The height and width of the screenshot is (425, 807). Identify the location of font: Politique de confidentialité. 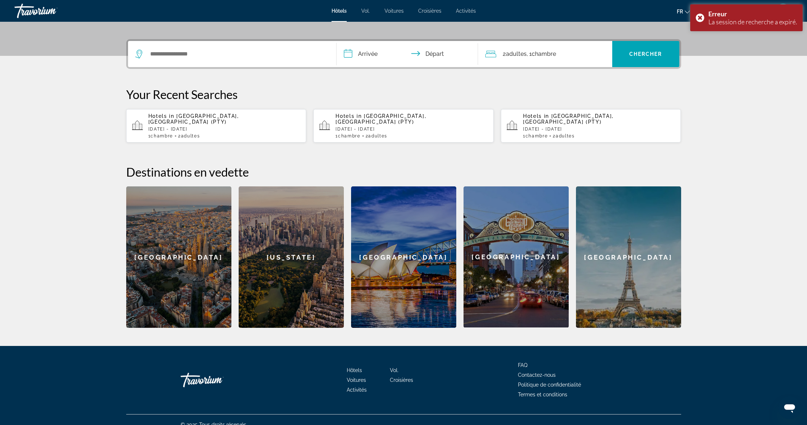
(549, 385).